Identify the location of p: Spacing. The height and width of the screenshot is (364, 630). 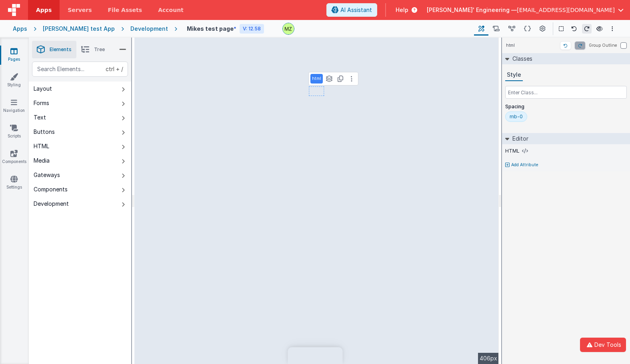
(566, 107).